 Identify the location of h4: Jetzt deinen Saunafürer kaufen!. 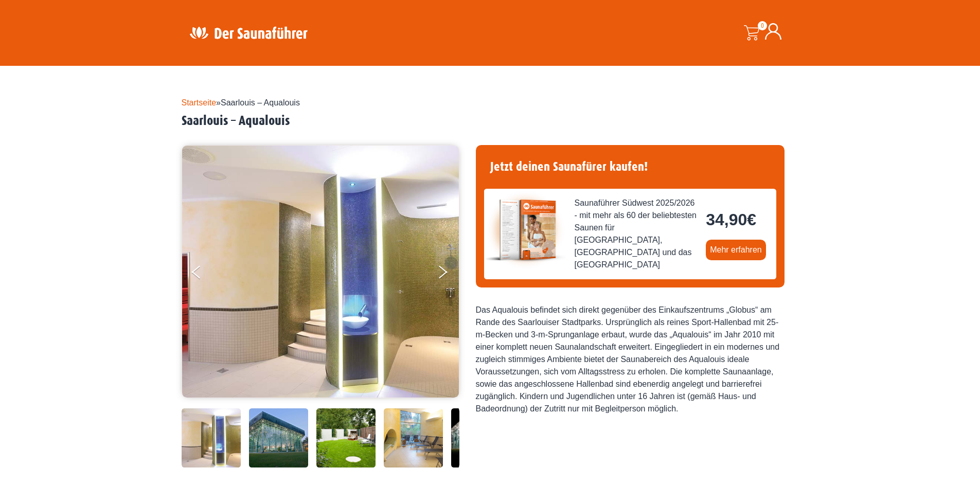
(630, 167).